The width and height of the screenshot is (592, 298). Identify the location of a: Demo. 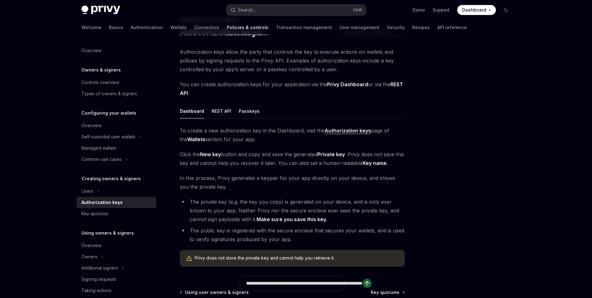
(419, 10).